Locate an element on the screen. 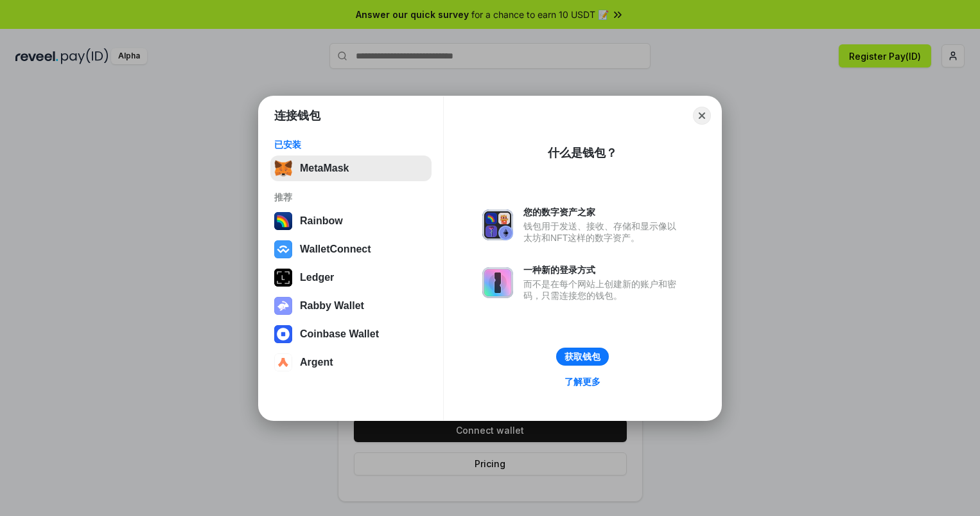 The image size is (980, 516). div: WalletConnect is located at coordinates (335, 250).